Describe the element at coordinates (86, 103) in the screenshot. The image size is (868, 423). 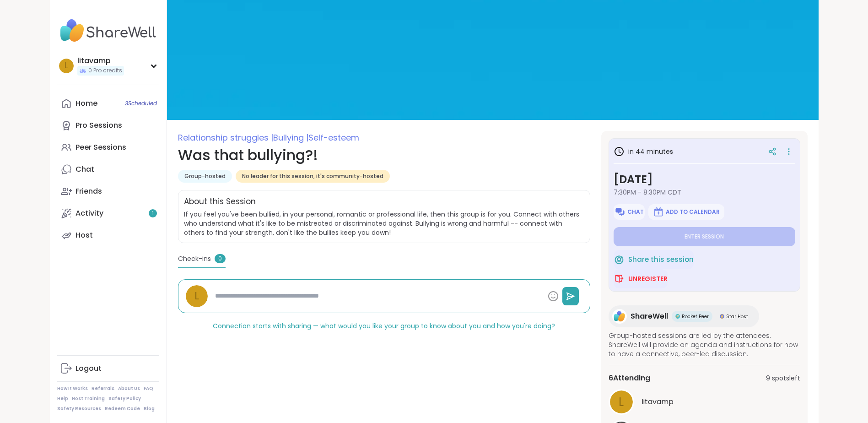
I see `div: Home` at that location.